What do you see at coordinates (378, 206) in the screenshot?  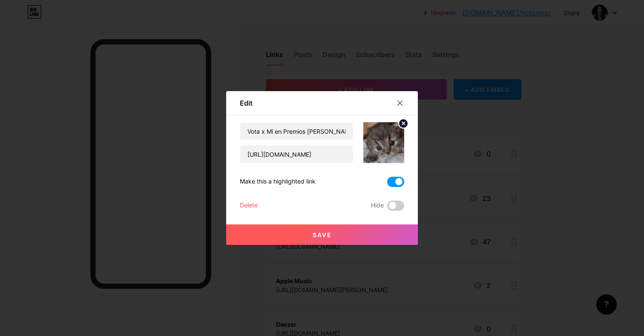 I see `span: Hide` at bounding box center [378, 206].